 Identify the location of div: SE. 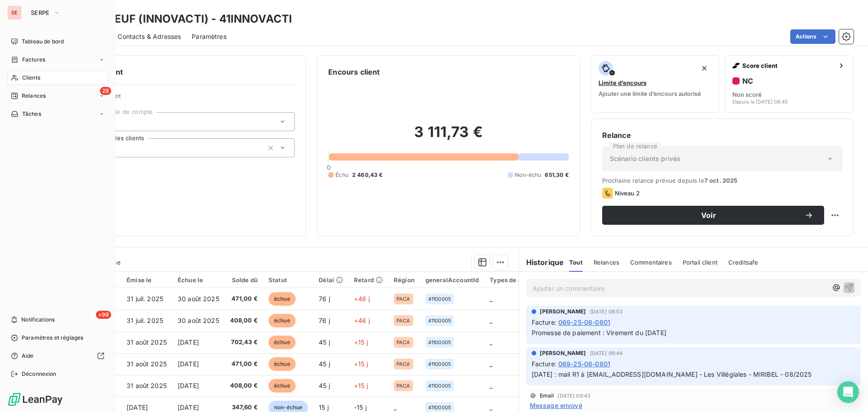
(14, 12).